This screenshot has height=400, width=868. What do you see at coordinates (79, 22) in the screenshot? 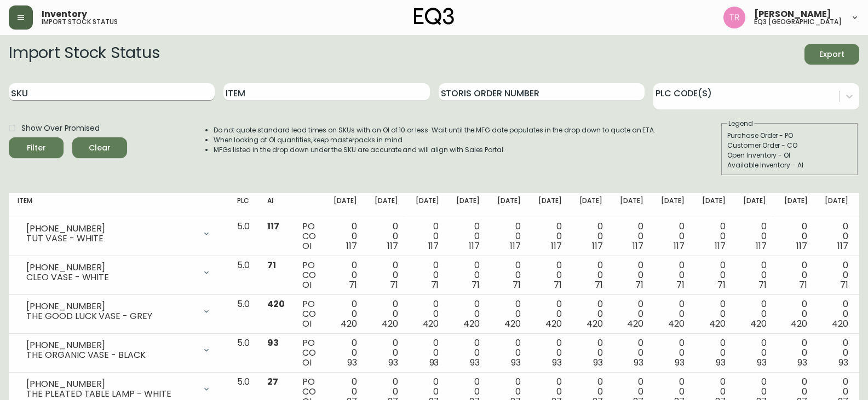
I see `h5: import stock status` at bounding box center [79, 22].